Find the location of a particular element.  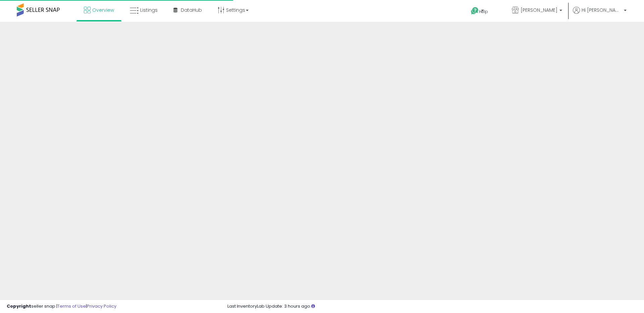

span: DataHub is located at coordinates (191, 10).